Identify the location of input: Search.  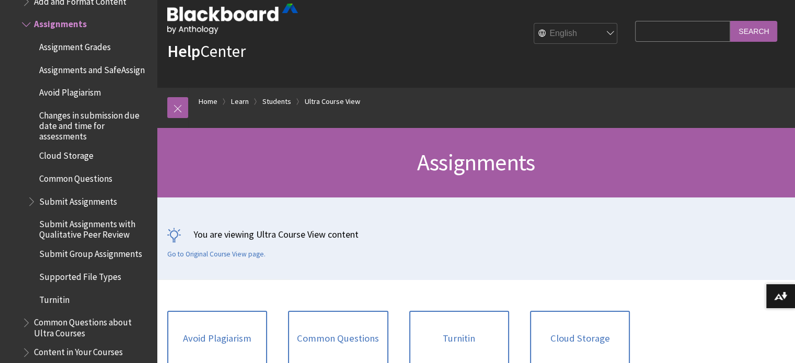
(753, 31).